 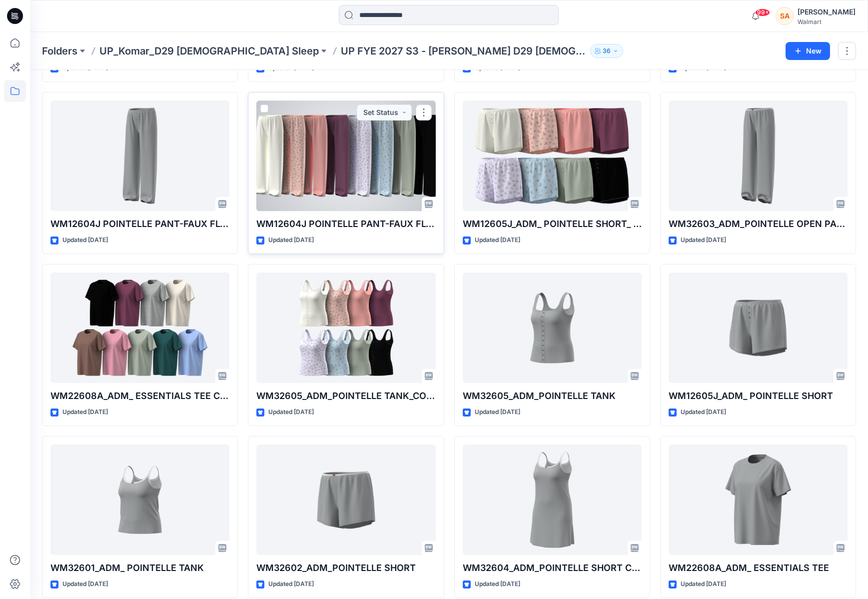 I want to click on a: WM12604J POINTELLE PANT-FAUX FLY & BUTTONS + PICOT, so click(x=140, y=155).